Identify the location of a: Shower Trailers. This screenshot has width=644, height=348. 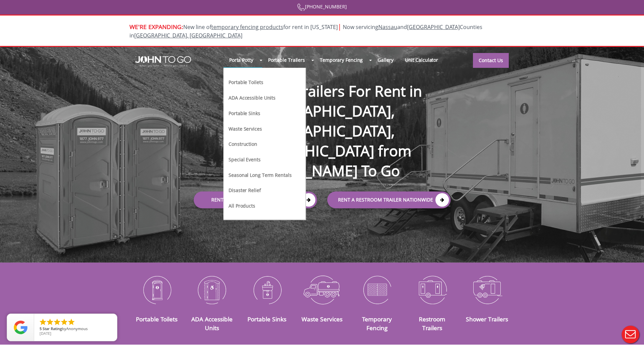
(487, 319).